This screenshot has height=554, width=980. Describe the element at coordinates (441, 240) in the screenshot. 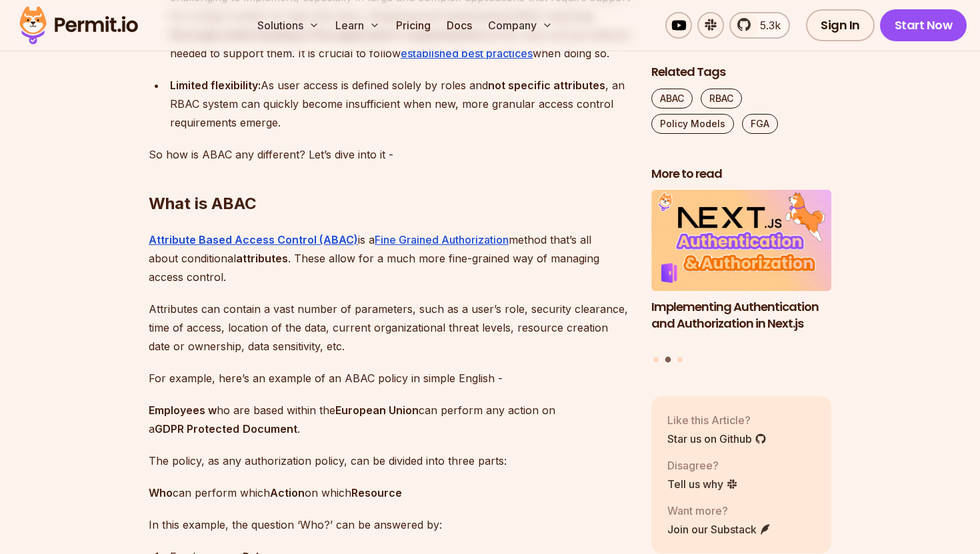

I see `a: Fine Grained Authorization` at that location.